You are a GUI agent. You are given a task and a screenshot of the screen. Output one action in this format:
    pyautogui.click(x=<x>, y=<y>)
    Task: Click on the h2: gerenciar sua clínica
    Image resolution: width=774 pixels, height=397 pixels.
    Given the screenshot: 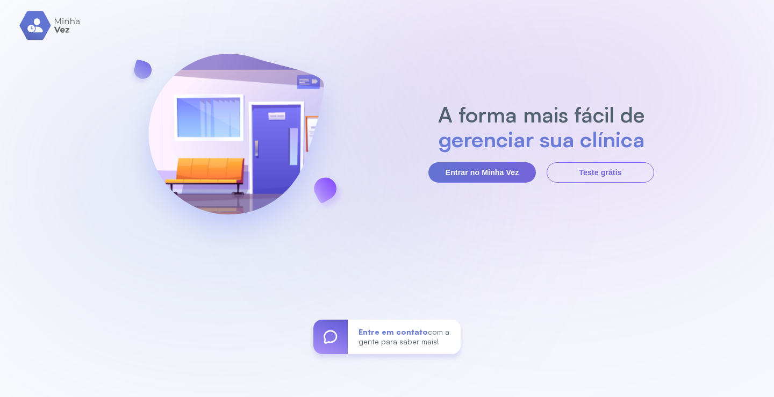 What is the action you would take?
    pyautogui.click(x=541, y=139)
    